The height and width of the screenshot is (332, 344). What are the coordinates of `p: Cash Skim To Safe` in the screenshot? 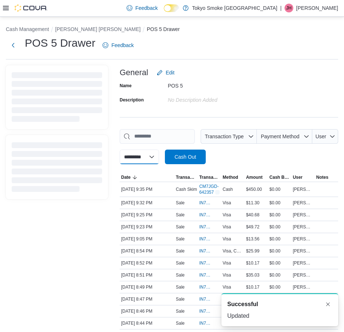 It's located at (195, 189).